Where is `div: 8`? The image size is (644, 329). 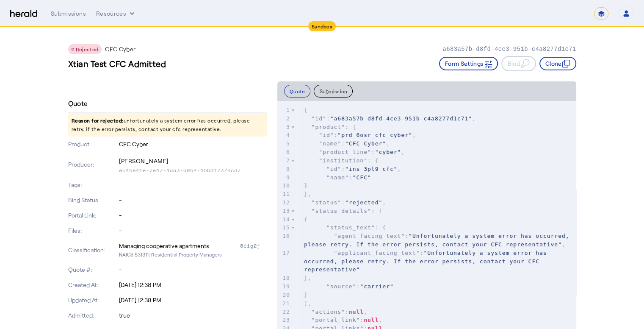
div: 8 is located at coordinates (284, 169).